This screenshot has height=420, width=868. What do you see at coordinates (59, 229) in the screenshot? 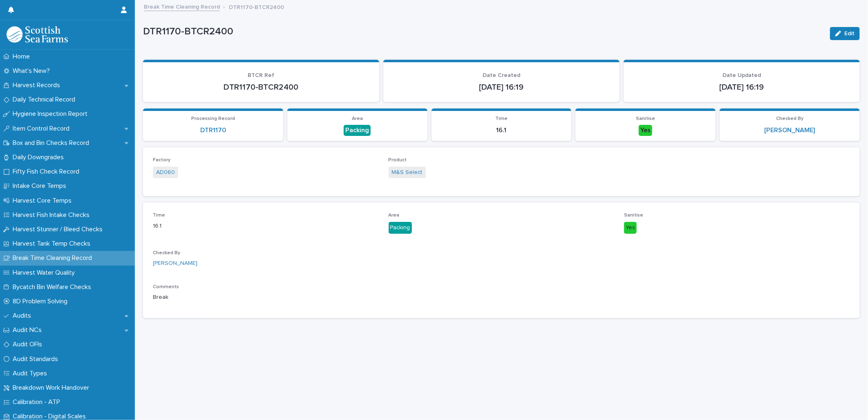
I see `p: Harvest Stunner / Bleed Checks` at bounding box center [59, 229].